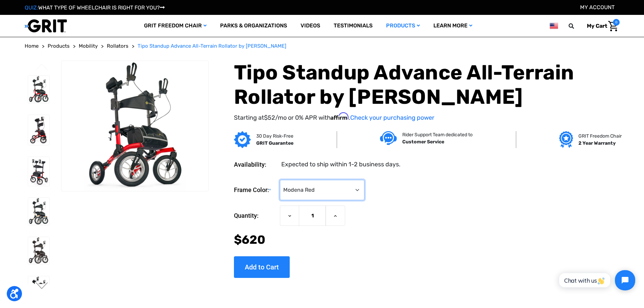 Image resolution: width=644 pixels, height=308 pixels. I want to click on span: Home, so click(32, 46).